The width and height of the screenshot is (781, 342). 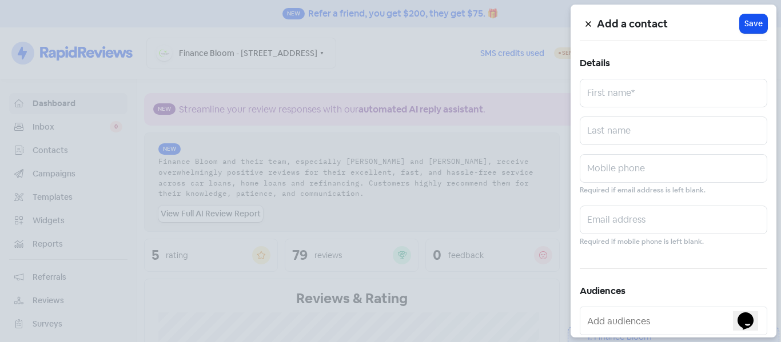 I want to click on span: Save, so click(x=754, y=23).